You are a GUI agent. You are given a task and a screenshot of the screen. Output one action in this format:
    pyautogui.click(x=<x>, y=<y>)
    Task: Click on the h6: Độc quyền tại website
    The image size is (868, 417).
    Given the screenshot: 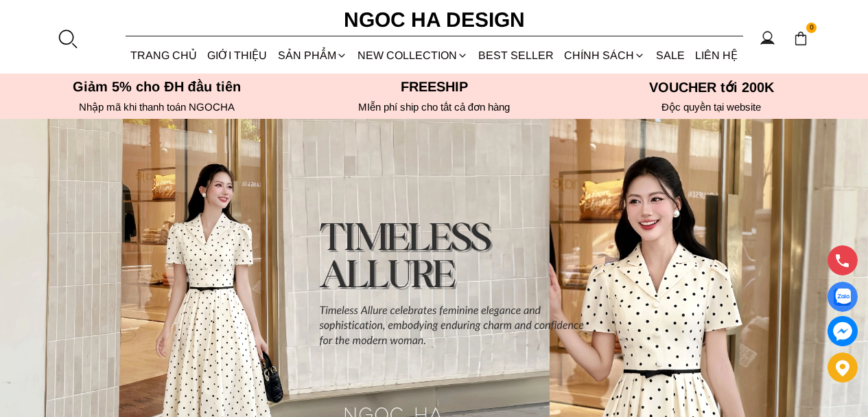 What is the action you would take?
    pyautogui.click(x=712, y=107)
    